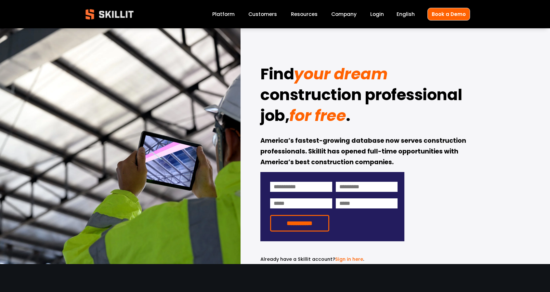 This screenshot has width=550, height=292. I want to click on span: Resources, so click(304, 14).